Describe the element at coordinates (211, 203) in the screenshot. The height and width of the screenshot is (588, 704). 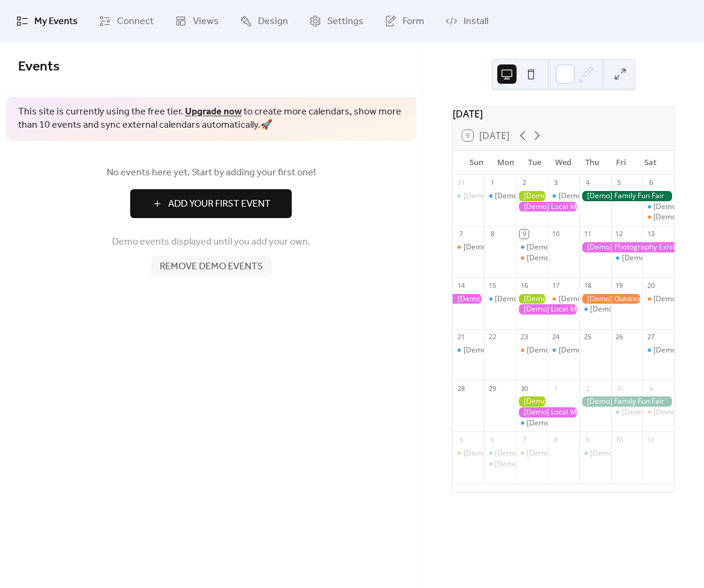
I see `a: Add Your First Event` at that location.